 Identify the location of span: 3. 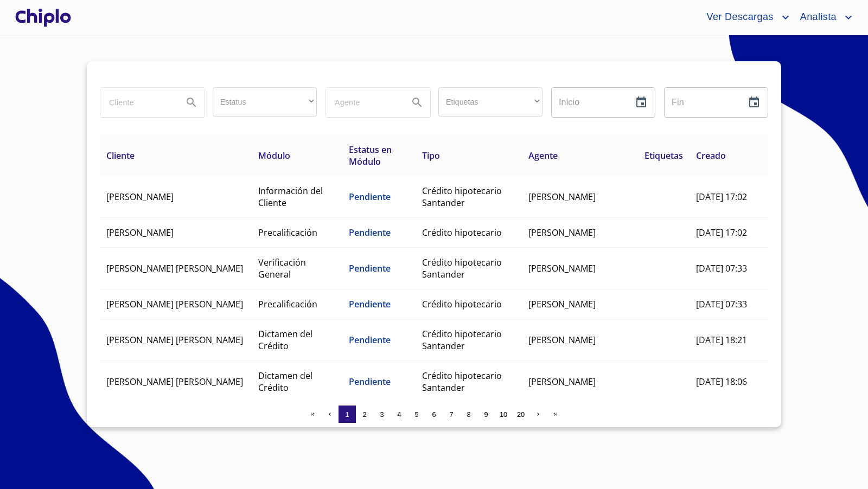
(381, 414).